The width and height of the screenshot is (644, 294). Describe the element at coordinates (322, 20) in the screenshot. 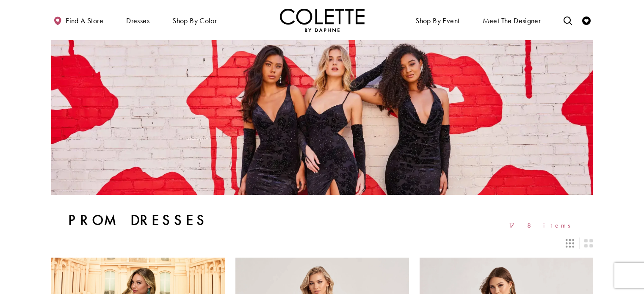

I see `a: Visit Home Page` at that location.